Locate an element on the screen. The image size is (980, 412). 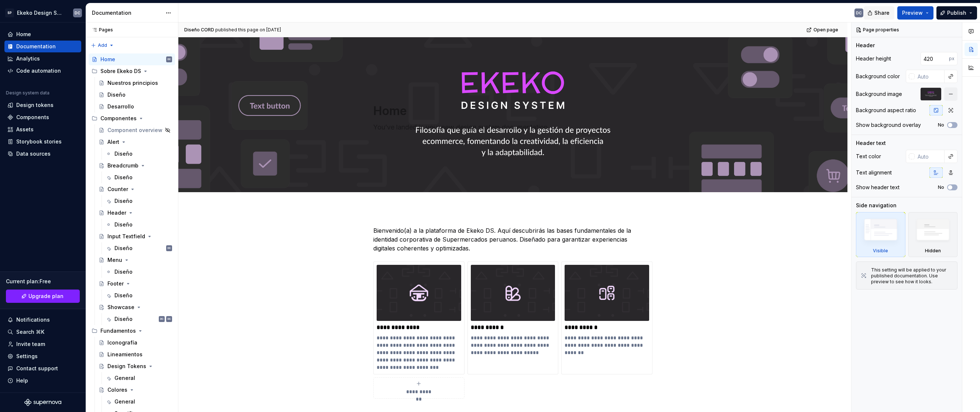
a: Components is located at coordinates (43, 117).